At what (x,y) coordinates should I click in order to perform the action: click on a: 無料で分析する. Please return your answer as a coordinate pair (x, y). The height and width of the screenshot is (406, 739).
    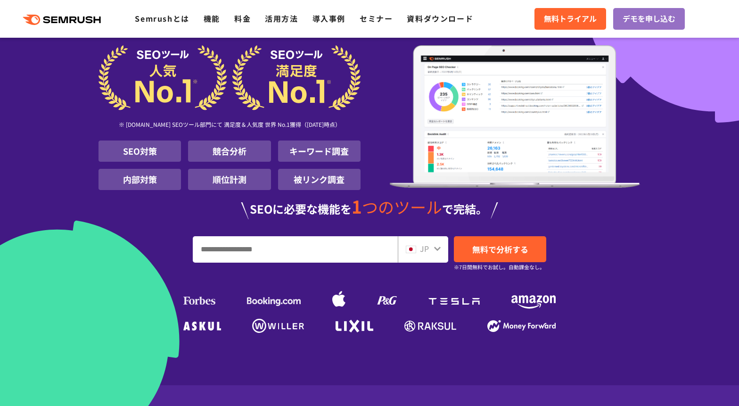
    Looking at the image, I should click on (500, 249).